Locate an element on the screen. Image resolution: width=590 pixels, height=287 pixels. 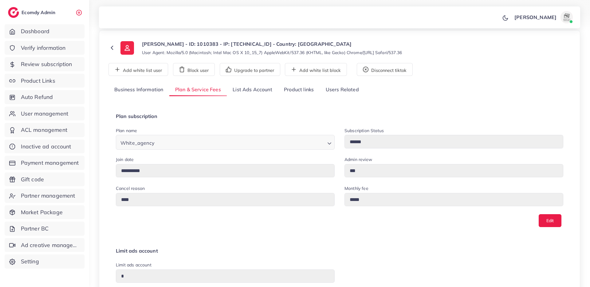
input: Search for option is located at coordinates (240, 142).